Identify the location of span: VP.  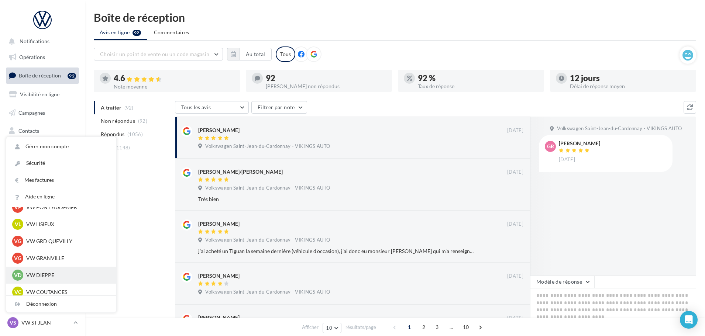
(18, 207).